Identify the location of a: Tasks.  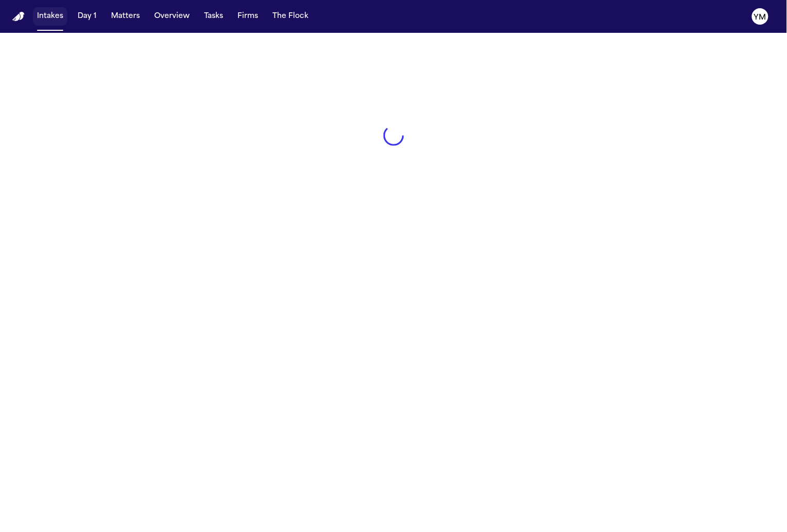
(213, 16).